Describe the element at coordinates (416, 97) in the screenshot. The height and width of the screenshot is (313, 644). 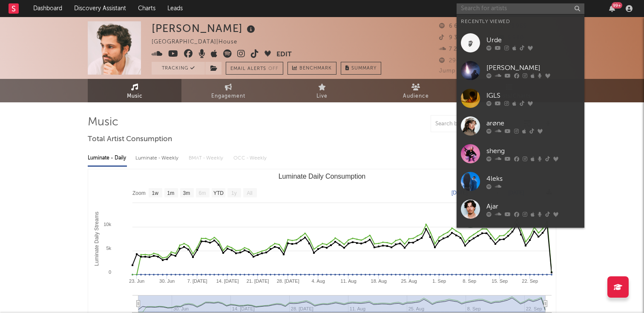
I see `span: Audience` at that location.